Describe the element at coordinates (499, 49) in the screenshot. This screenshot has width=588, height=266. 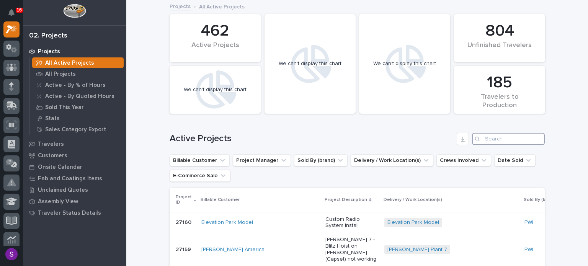
I see `div: Unfinished Travelers` at that location.